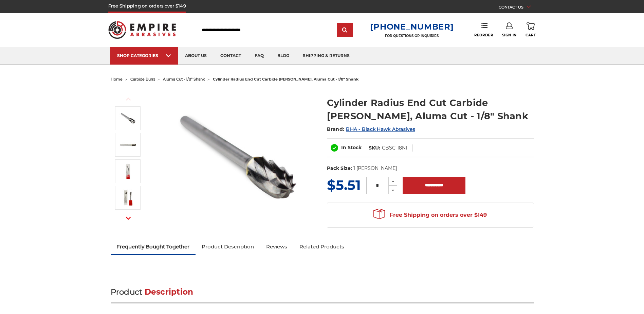 The image size is (644, 314). What do you see at coordinates (509, 35) in the screenshot?
I see `span: Sign In` at bounding box center [509, 35].